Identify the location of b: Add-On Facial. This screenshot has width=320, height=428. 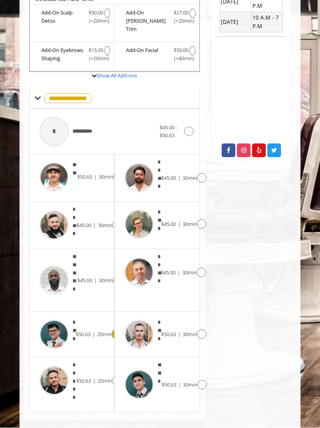
(149, 55).